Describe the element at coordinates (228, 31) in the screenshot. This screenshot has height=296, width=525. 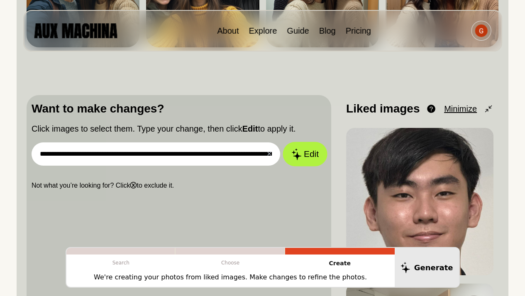
I see `a: About` at that location.